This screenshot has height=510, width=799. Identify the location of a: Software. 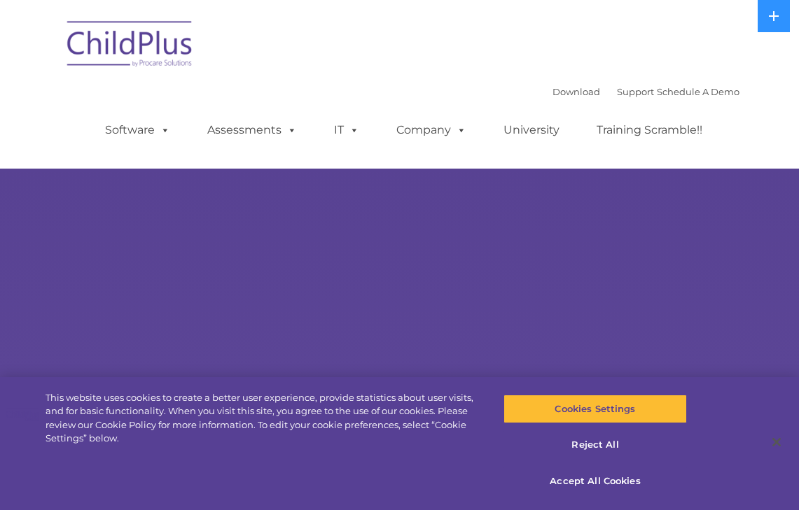
(137, 130).